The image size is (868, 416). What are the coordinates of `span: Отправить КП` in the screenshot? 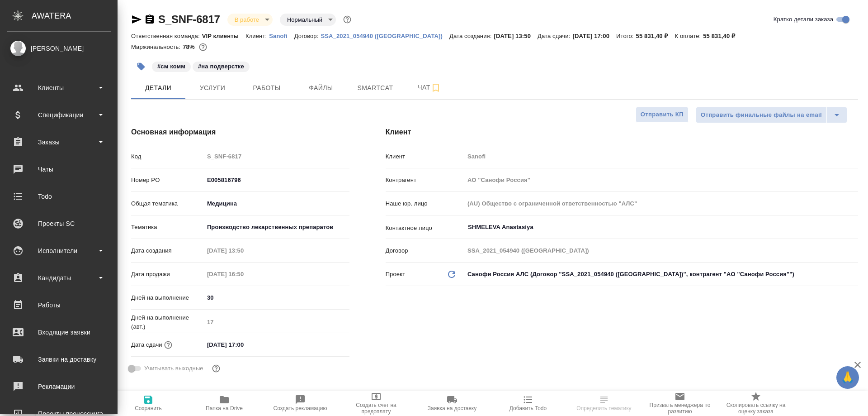 It's located at (662, 114).